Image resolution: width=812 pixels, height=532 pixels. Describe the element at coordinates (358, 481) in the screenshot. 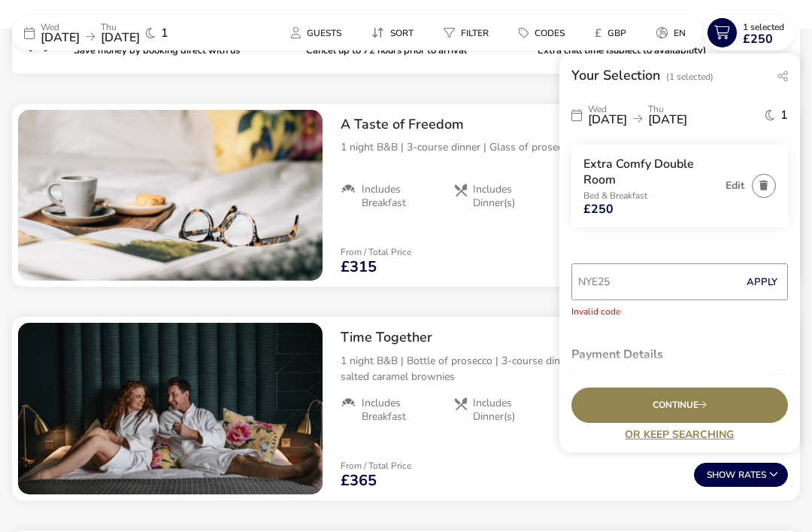

I see `span: £365` at that location.